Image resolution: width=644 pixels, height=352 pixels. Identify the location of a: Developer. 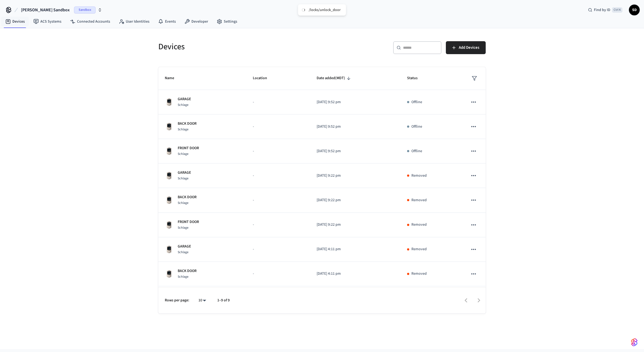
(196, 21).